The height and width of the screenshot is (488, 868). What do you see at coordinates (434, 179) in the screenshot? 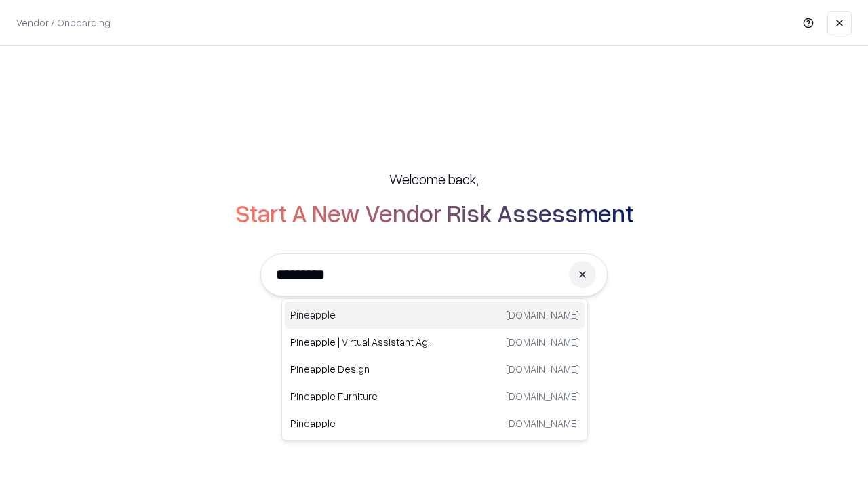
I see `h5: Welcome back,` at bounding box center [434, 179].